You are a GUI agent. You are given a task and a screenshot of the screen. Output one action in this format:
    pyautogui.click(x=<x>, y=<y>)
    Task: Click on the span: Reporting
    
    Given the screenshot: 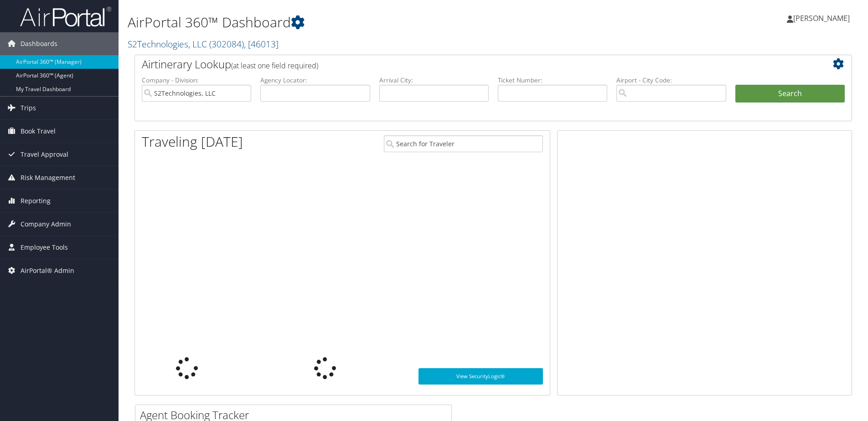 What is the action you would take?
    pyautogui.click(x=35, y=201)
    